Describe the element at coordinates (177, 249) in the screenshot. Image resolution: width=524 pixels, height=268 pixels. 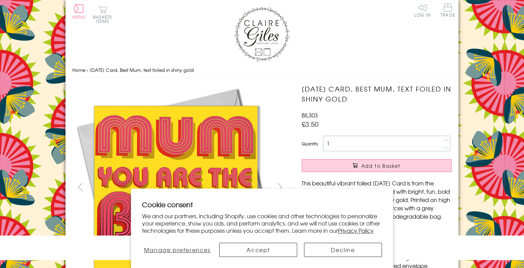
I see `button: Manage preferences` at that location.